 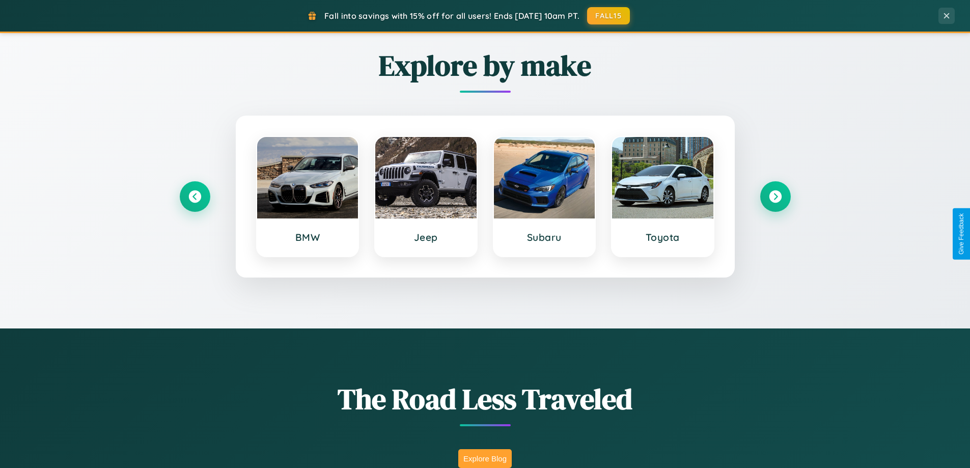 I want to click on h2: Explore by make, so click(x=485, y=65).